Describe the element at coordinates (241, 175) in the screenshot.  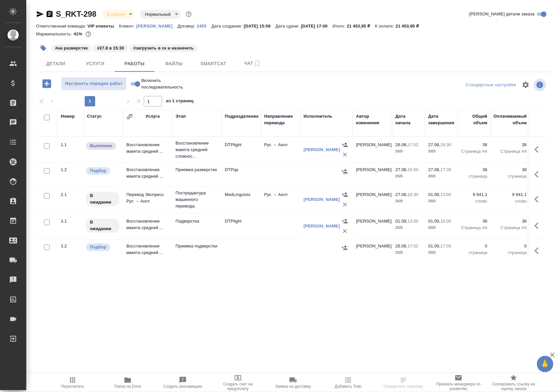
I see `td: DTPqa` at that location.